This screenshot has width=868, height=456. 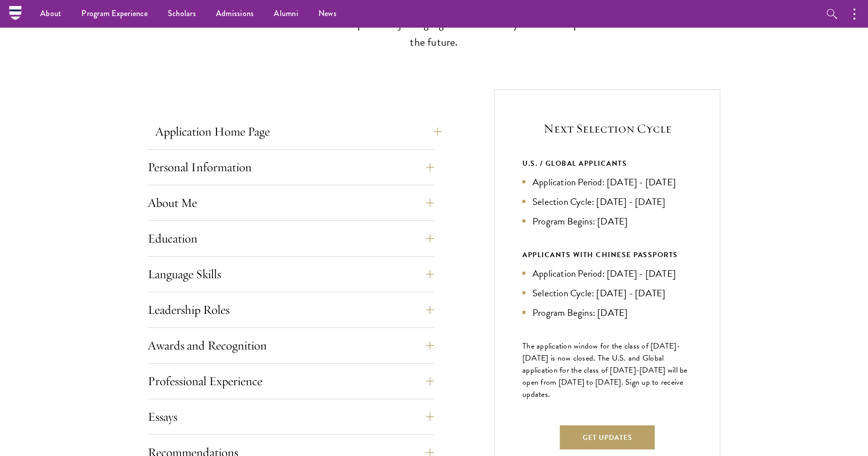 I want to click on h5: Next Selection Cycle, so click(x=607, y=129).